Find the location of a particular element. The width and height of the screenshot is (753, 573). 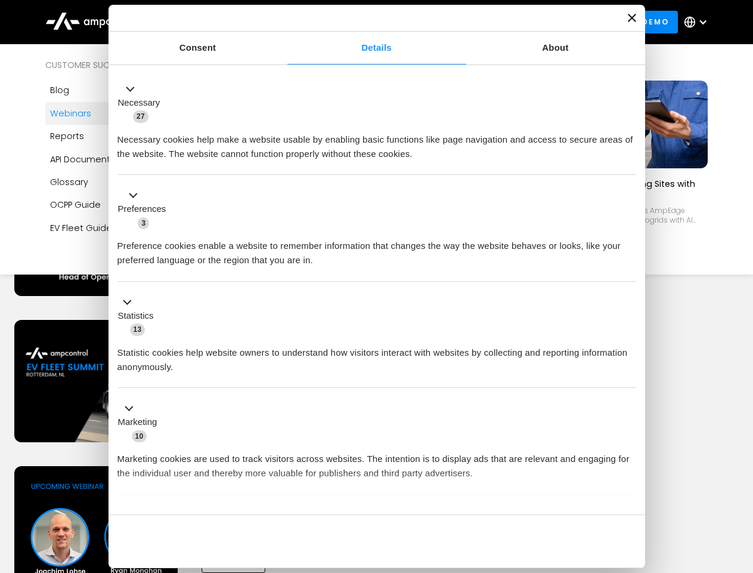

div: API Documentation is located at coordinates (91, 159).